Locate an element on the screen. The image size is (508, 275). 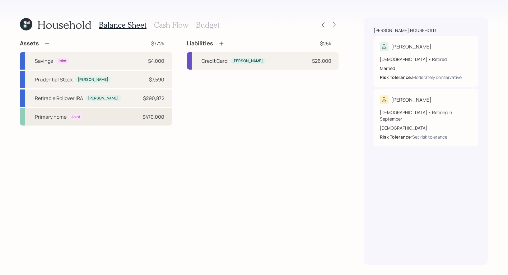
div: $26,000 is located at coordinates (321, 61).